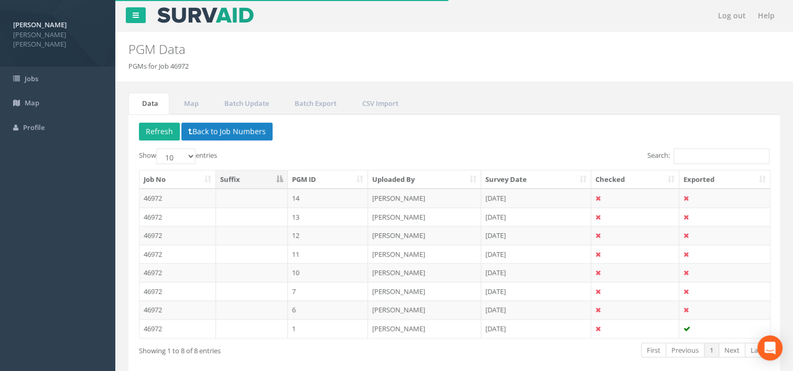 The image size is (793, 371). I want to click on td: 13, so click(328, 217).